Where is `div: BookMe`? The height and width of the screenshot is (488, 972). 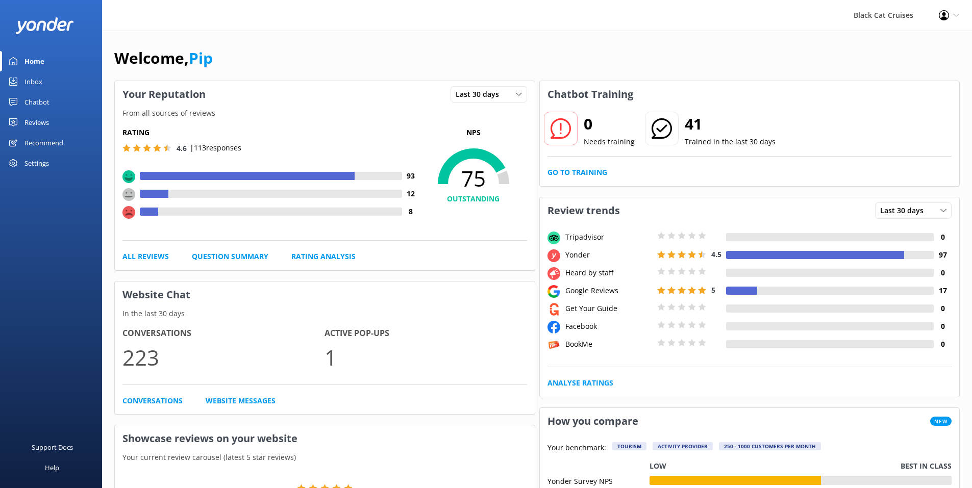 div: BookMe is located at coordinates (609, 344).